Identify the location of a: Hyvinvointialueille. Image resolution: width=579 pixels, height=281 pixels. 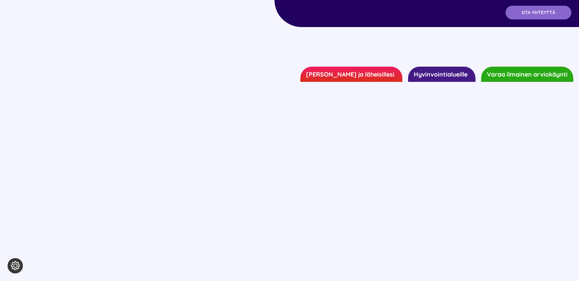
(441, 74).